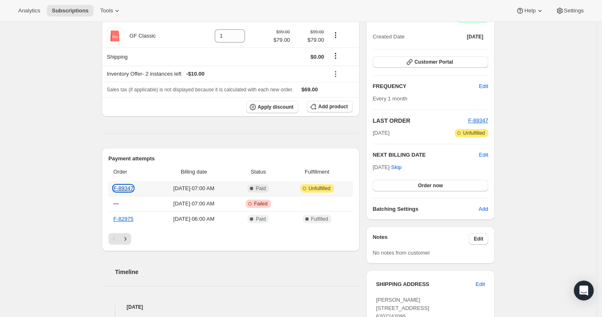 Image resolution: width=602 pixels, height=317 pixels. Describe the element at coordinates (569, 11) in the screenshot. I see `button: Settings` at that location.